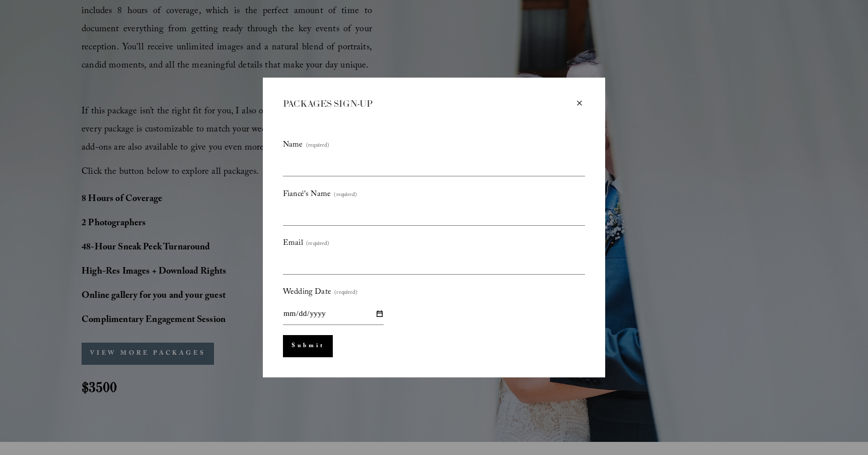 This screenshot has width=868, height=455. Describe the element at coordinates (428, 104) in the screenshot. I see `div: PACKAGES SIGN-UP` at that location.